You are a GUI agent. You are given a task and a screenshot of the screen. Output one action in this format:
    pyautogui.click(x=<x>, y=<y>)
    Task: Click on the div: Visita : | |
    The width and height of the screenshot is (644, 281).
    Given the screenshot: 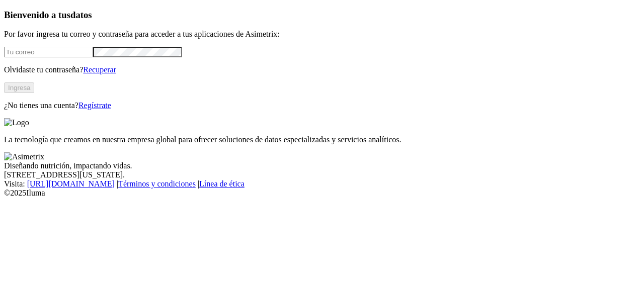 What is the action you would take?
    pyautogui.click(x=322, y=184)
    